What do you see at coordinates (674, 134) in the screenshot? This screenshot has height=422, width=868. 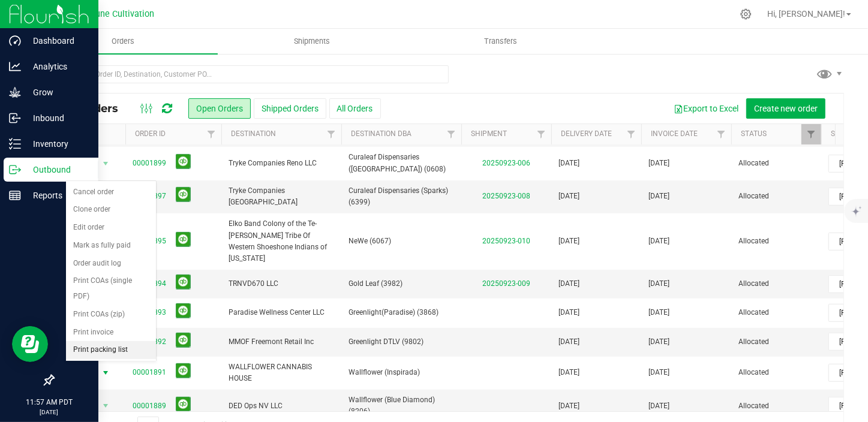 I see `a: Invoice Date` at bounding box center [674, 134].